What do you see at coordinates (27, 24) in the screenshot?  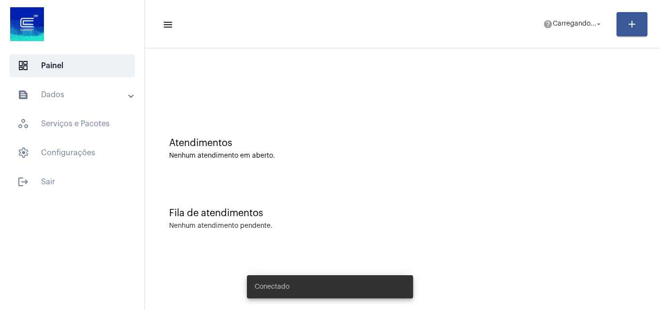 I see `img: d4669ae0-8c07-2337-4f67-34b0df7f5ae4.jpeg` at bounding box center [27, 24].